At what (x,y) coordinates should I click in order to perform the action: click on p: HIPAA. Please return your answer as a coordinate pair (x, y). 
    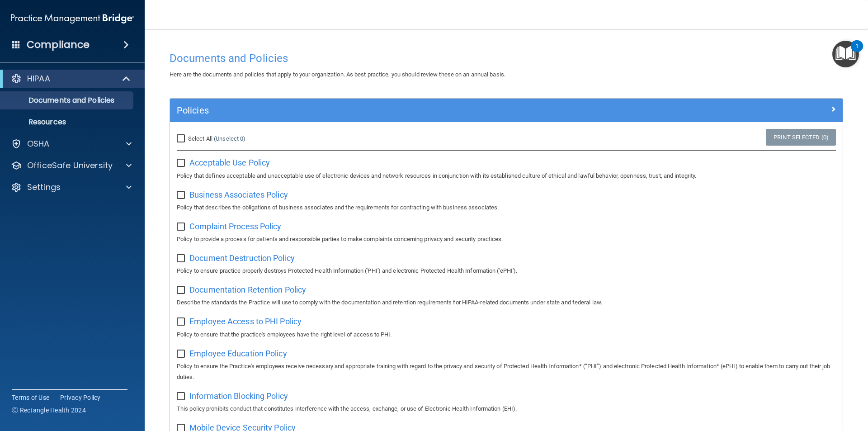
    Looking at the image, I should click on (39, 78).